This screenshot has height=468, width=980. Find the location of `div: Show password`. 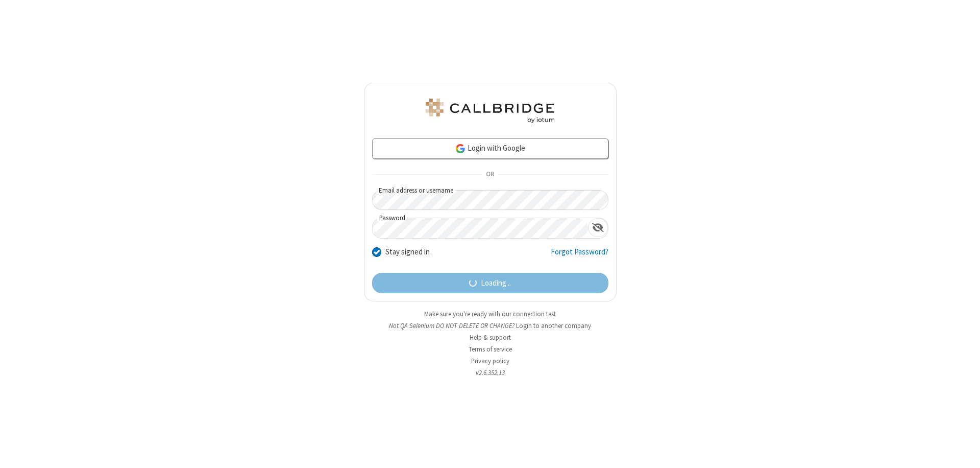

div: Show password is located at coordinates (597, 228).